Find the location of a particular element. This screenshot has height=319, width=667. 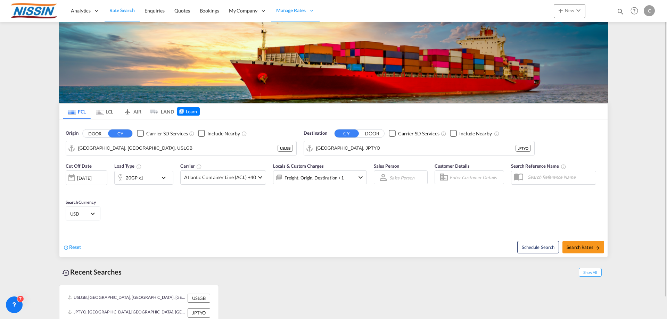

div: C is located at coordinates (650, 11).